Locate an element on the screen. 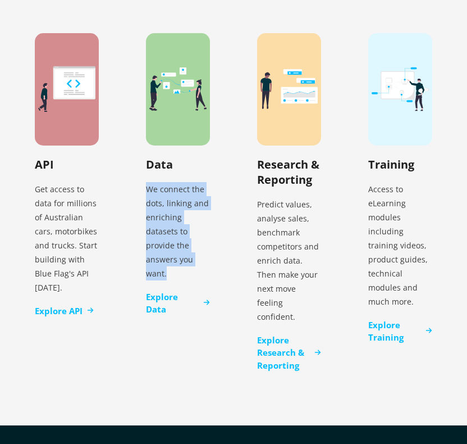 The height and width of the screenshot is (444, 467). p: Predict values, analyse sales, benchmark competitors and enrich data. Then make your next move fe... is located at coordinates (289, 260).